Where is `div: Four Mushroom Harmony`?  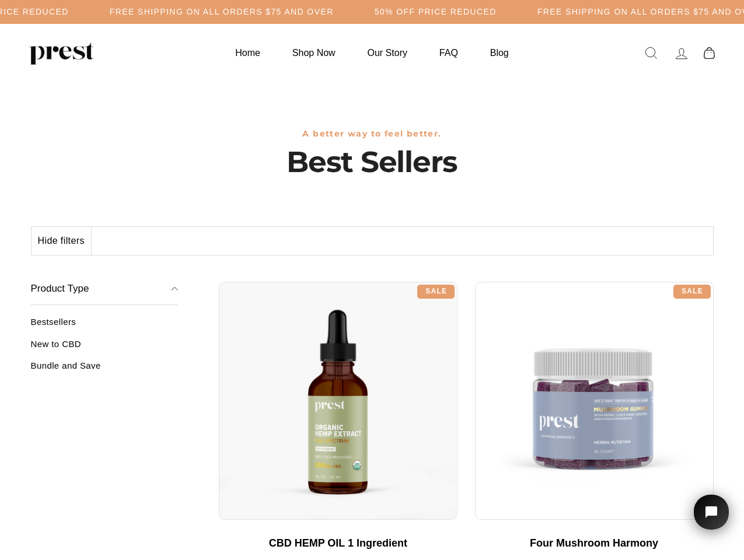
div: Four Mushroom Harmony is located at coordinates (593, 544).